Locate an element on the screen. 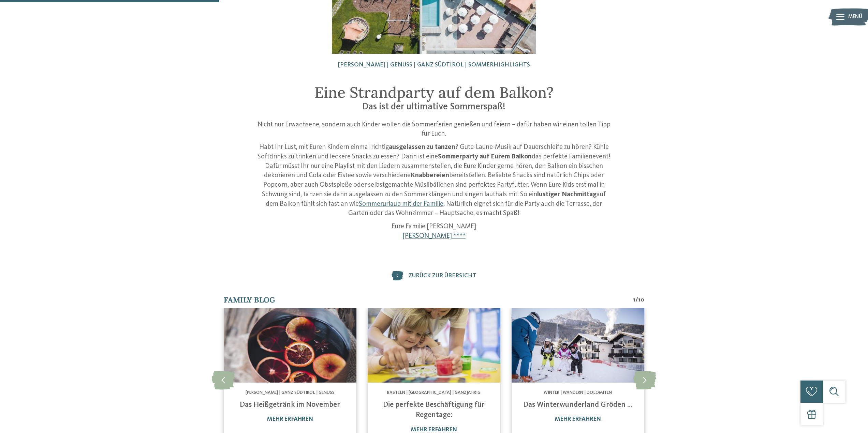  a: Sommerurlaub mit der Familie is located at coordinates (401, 204).